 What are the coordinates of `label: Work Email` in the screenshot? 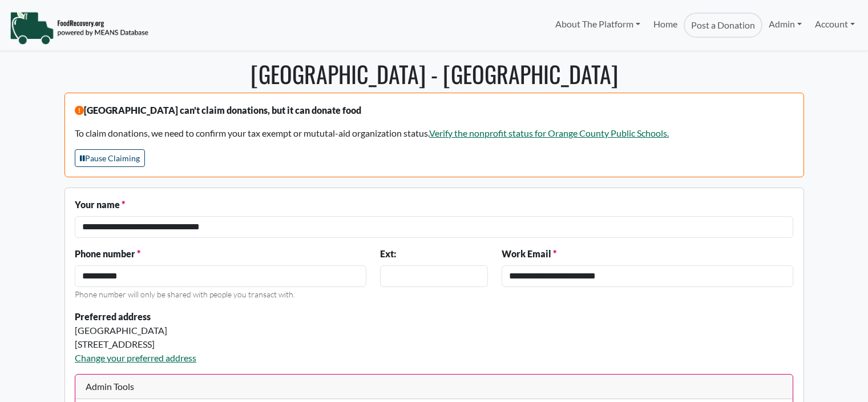 It's located at (529, 254).